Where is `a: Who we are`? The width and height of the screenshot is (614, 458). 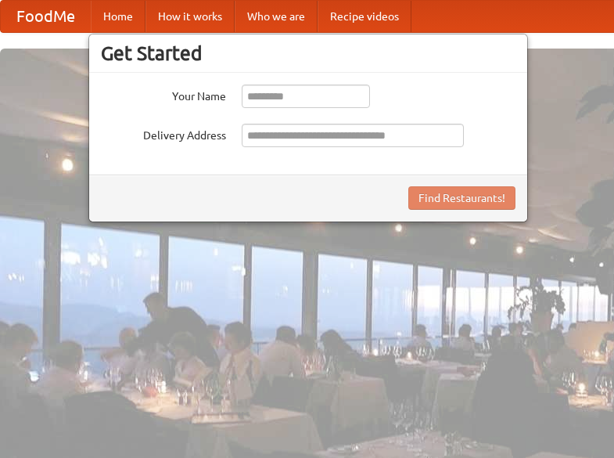
a: Who we are is located at coordinates (276, 16).